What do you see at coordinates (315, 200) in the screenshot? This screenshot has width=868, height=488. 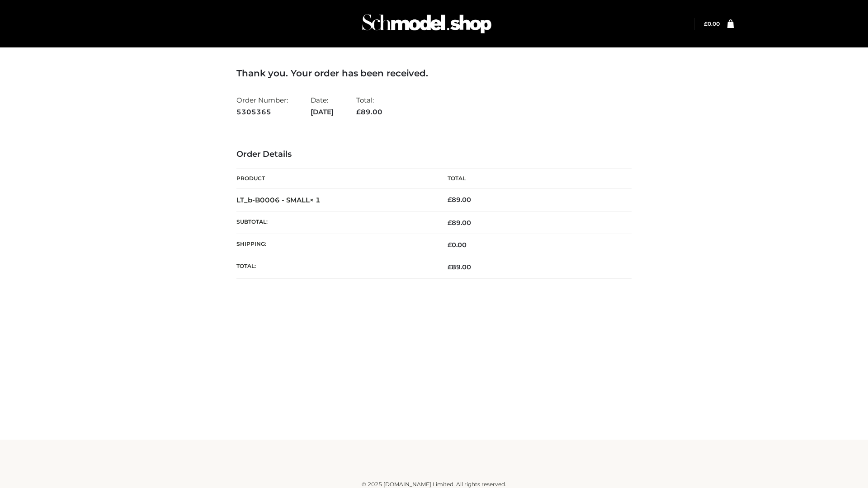 I see `strong: × 1` at bounding box center [315, 200].